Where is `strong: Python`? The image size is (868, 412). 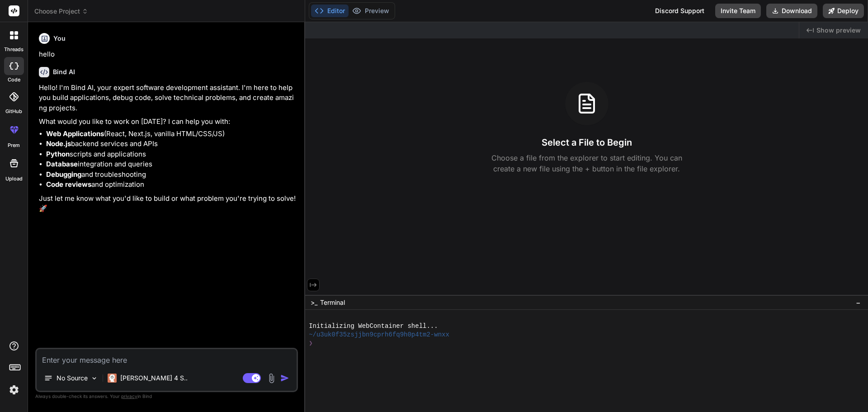
strong: Python is located at coordinates (58, 154).